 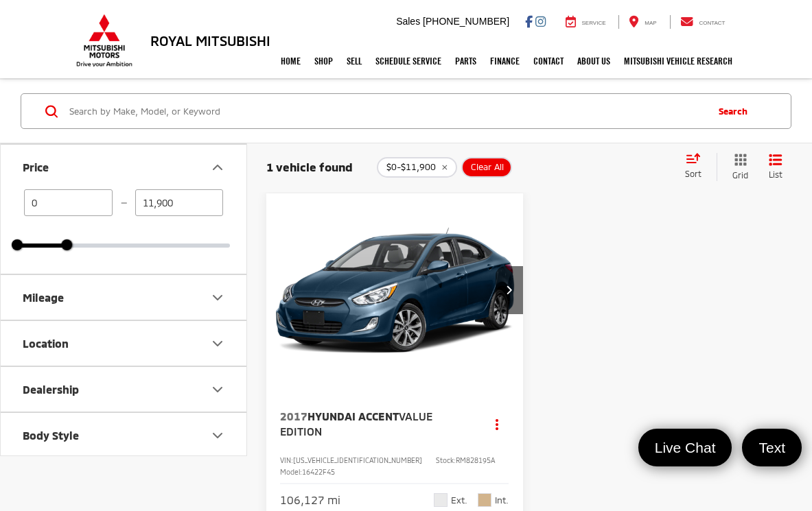 I want to click on h3: Royal Mitsubishi, so click(x=210, y=41).